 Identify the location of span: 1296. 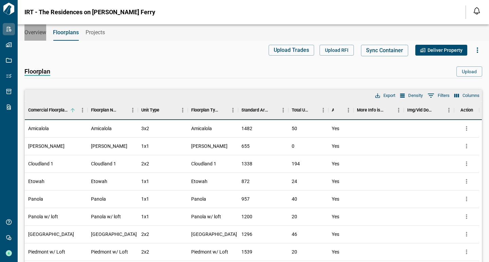
(247, 235).